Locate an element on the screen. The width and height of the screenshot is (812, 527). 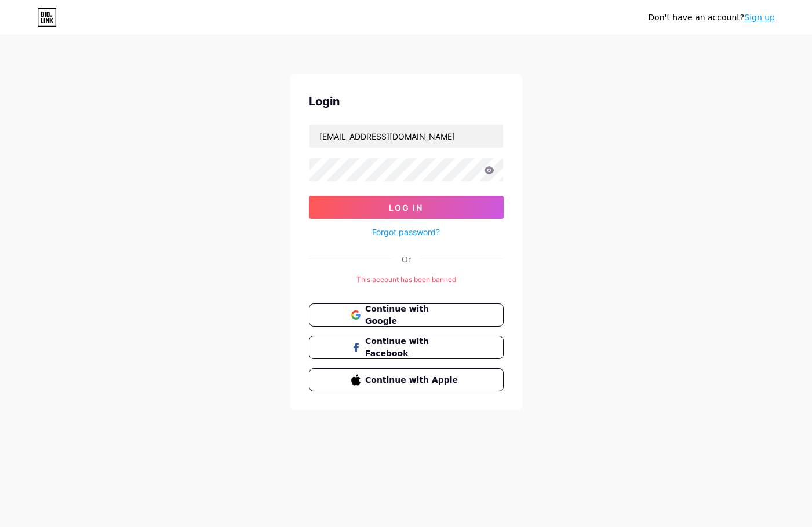
button: Log In is located at coordinates (406, 207).